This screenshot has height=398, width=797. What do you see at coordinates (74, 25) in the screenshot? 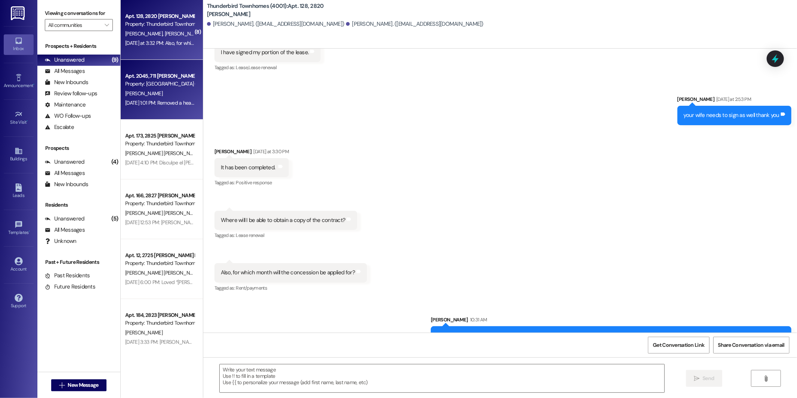
I see `input: All communities` at bounding box center [74, 25].